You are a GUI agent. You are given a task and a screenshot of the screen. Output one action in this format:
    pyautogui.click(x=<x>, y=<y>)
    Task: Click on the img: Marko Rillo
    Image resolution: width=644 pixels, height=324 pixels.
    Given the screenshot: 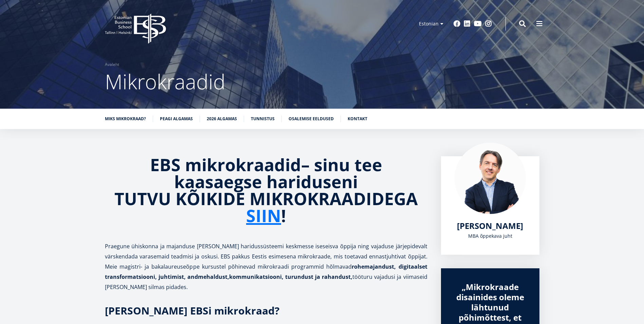 What is the action you would take?
    pyautogui.click(x=490, y=179)
    